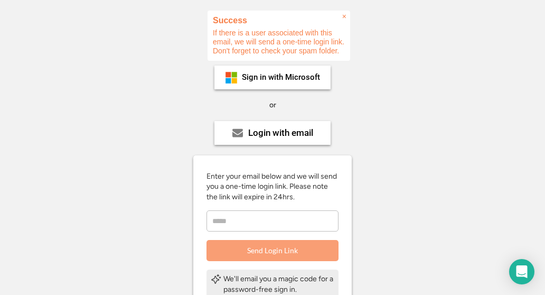 This screenshot has width=545, height=295. I want to click on div: Sign in with Microsoft, so click(281, 77).